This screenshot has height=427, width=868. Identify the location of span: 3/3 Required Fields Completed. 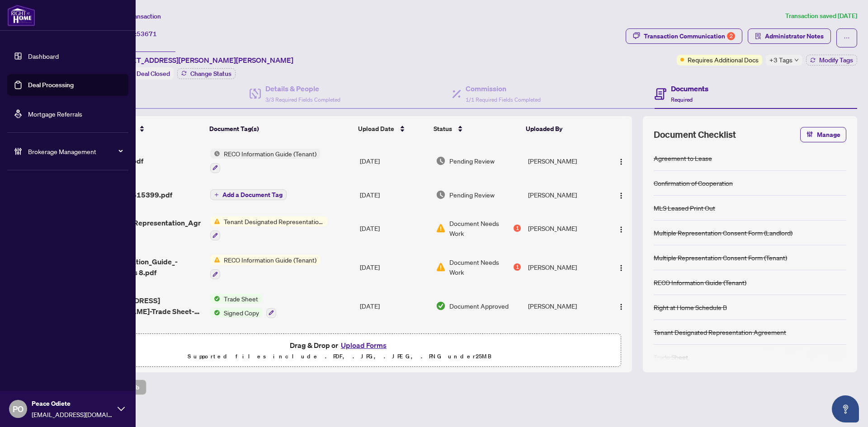
(303, 99).